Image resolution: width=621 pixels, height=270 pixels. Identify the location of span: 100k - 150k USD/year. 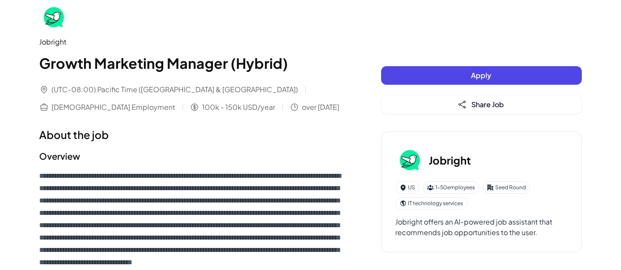
(239, 107).